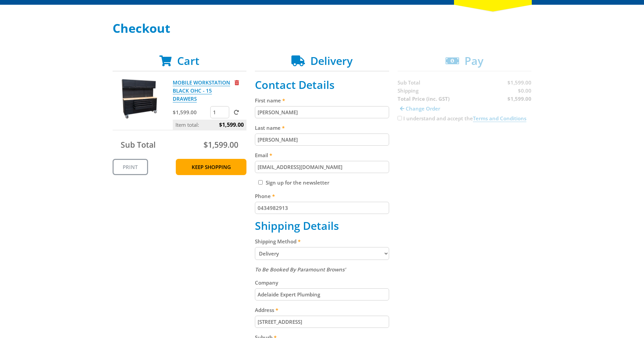 Image resolution: width=644 pixels, height=338 pixels. What do you see at coordinates (322, 283) in the screenshot?
I see `label: Company` at bounding box center [322, 283].